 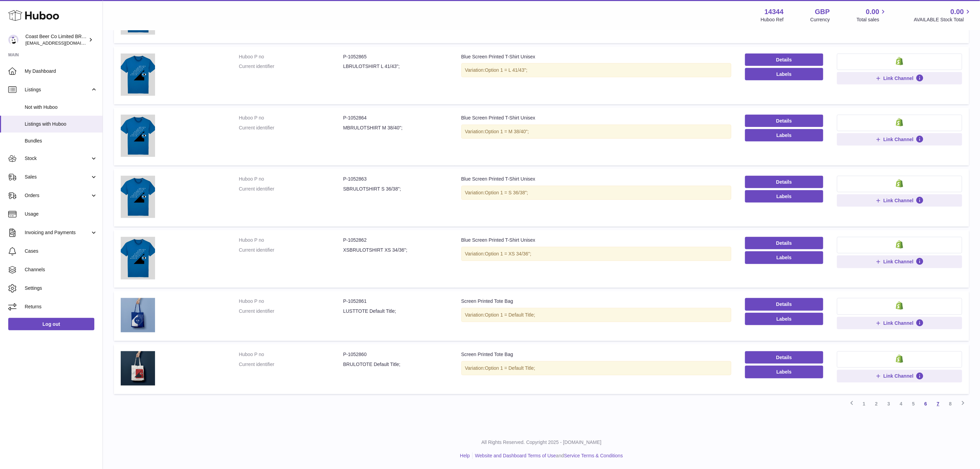 What do you see at coordinates (56, 40) in the screenshot?
I see `div: Coast Beer Co Limited BRULO` at bounding box center [56, 40].